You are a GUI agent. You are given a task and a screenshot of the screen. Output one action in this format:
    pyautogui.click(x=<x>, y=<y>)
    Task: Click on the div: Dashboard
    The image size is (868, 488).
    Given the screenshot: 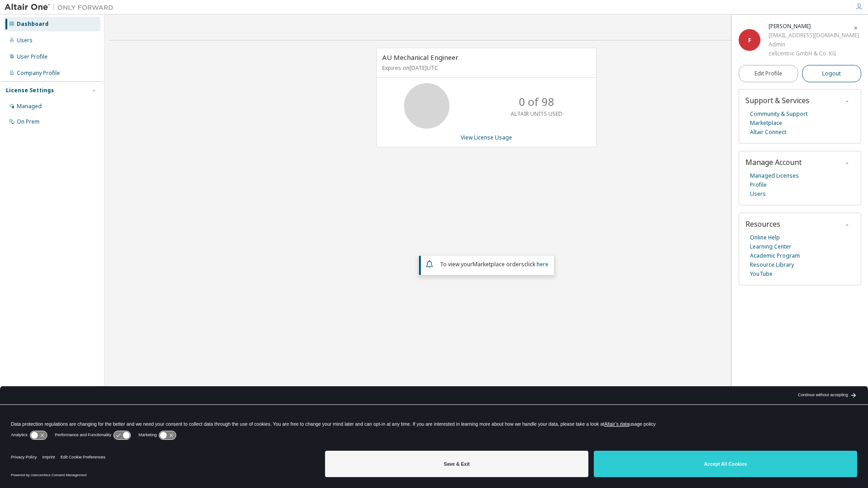 What is the action you would take?
    pyautogui.click(x=33, y=24)
    